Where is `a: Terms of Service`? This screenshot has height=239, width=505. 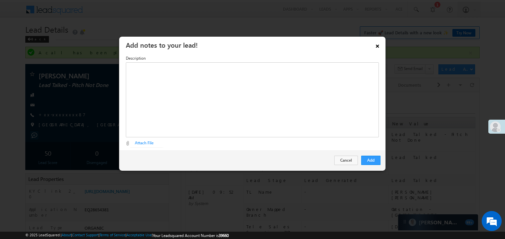
a: Terms of Service is located at coordinates (112, 234).